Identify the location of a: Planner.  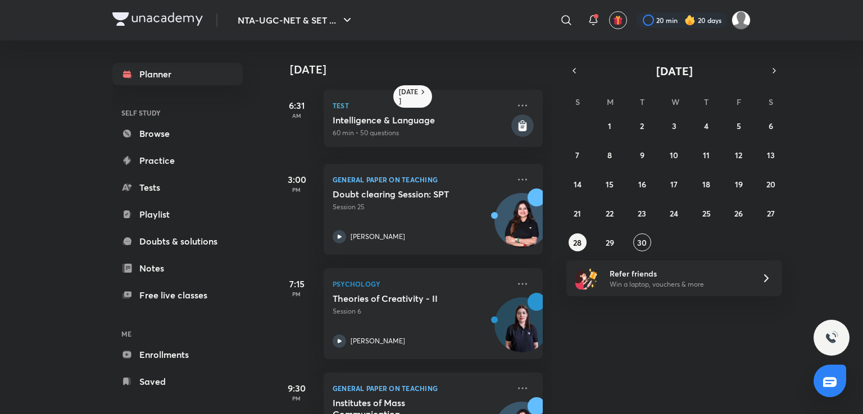
(177, 74).